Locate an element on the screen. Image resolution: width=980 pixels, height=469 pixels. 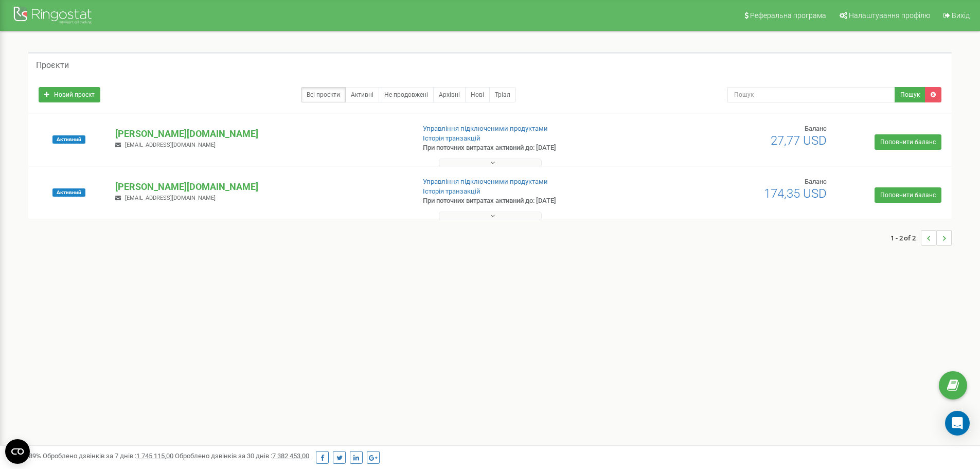
a: Активні is located at coordinates (362, 95).